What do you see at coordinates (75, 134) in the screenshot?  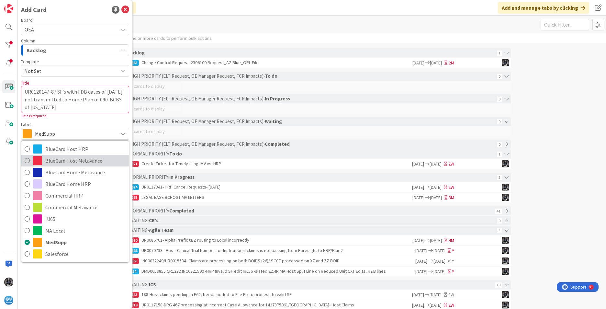 I see `span: MedSupp` at bounding box center [75, 134].